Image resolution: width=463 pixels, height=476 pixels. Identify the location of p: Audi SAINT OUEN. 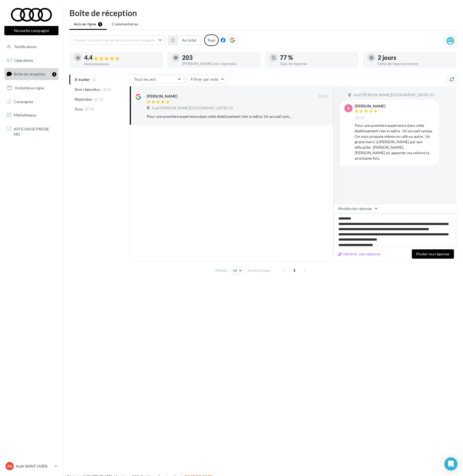
(34, 467).